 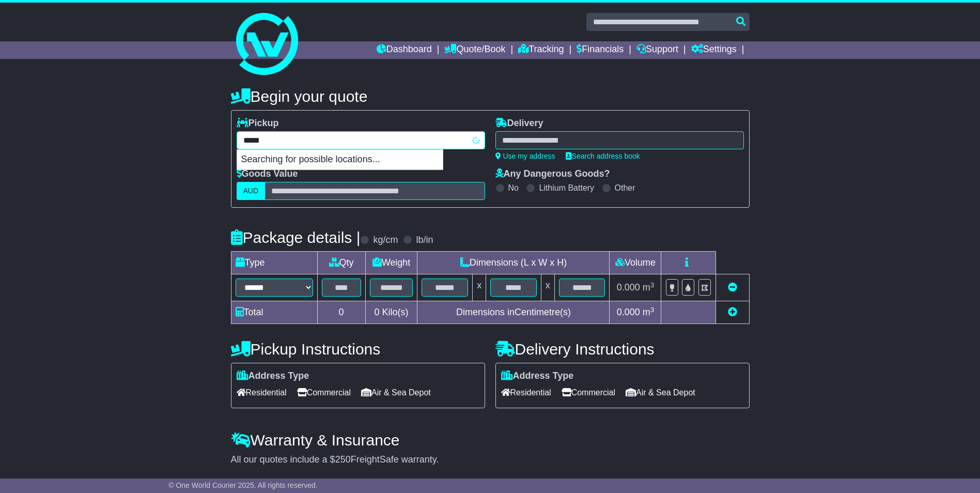 I want to click on h4: Warranty & Insurance, so click(x=490, y=440).